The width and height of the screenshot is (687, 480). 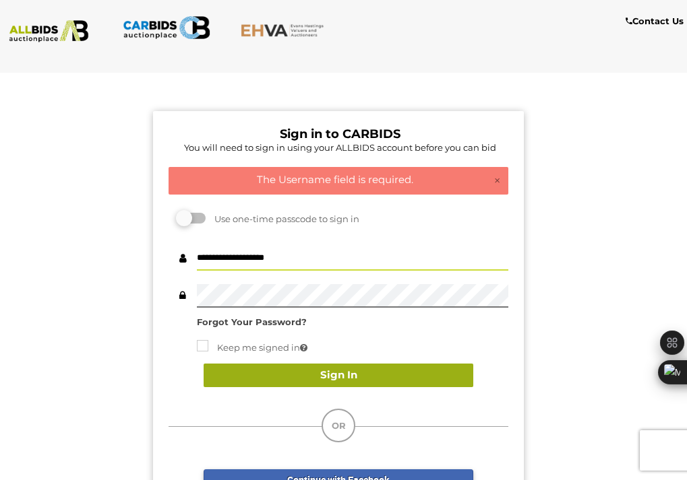 What do you see at coordinates (284, 30) in the screenshot?
I see `img: EHVA.com.au` at bounding box center [284, 30].